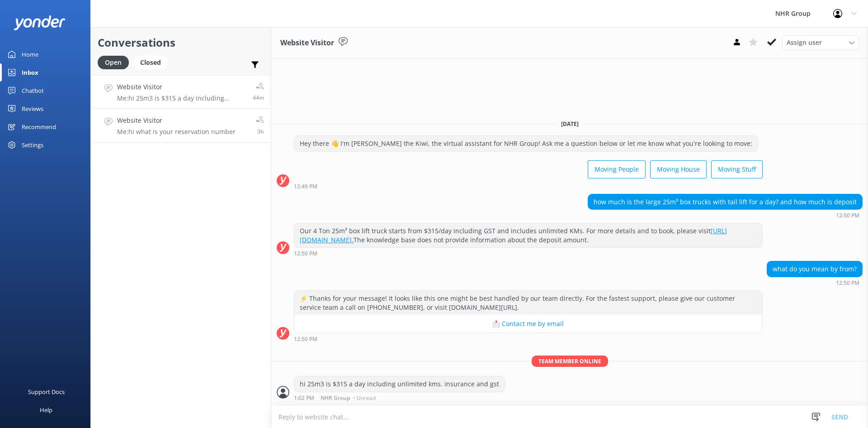 The height and width of the screenshot is (428, 868). I want to click on button: Moving House, so click(678, 169).